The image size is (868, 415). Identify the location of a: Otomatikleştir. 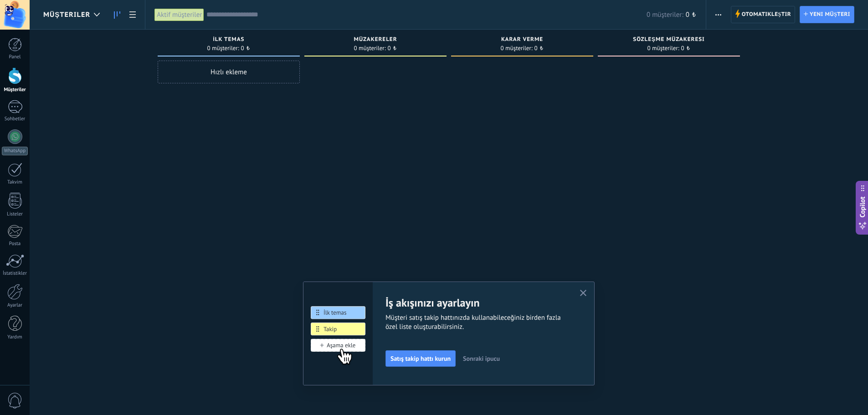
(763, 15).